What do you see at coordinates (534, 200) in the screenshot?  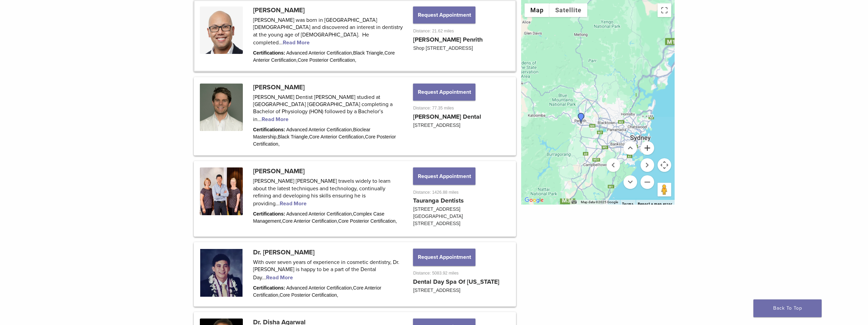 I see `img: Google` at bounding box center [534, 200].